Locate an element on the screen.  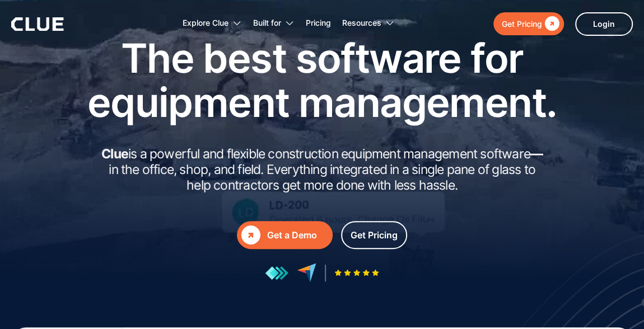
a: Get a Demo is located at coordinates (284, 235).